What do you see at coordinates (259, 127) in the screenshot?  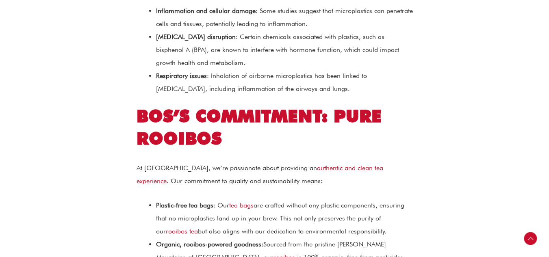 I see `strong: BOS’s commitment: Pure rooibos` at bounding box center [259, 127].